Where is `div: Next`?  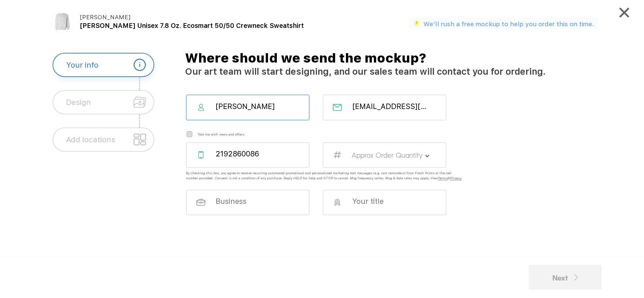 div: Next is located at coordinates (565, 277).